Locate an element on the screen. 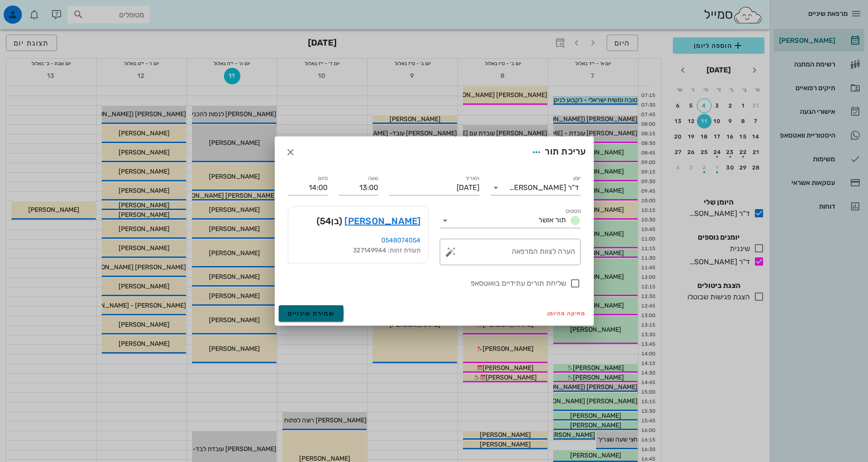  label: יומן is located at coordinates (576, 178).